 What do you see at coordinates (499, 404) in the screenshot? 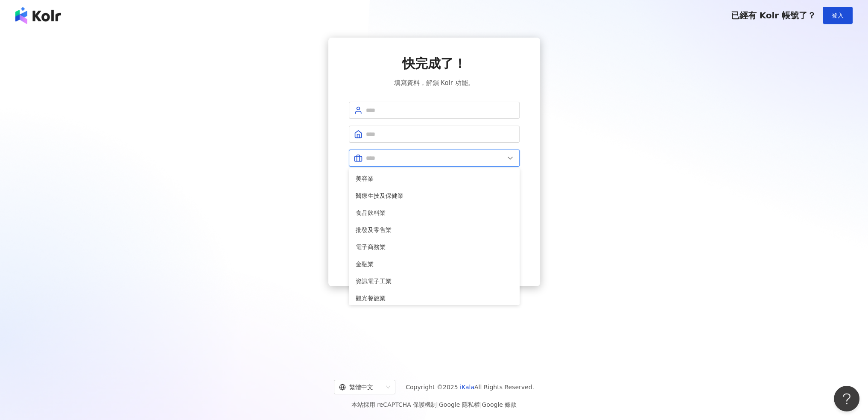
I see `a: Google 條款` at bounding box center [499, 404].